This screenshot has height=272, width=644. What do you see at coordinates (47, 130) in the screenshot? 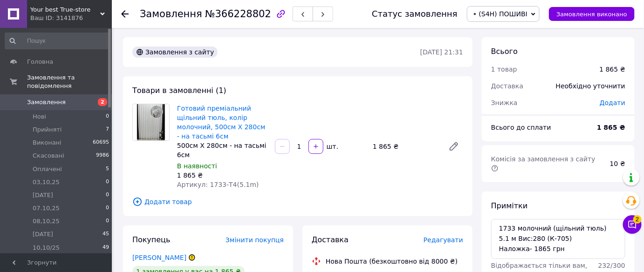
I see `span: Прийняті` at bounding box center [47, 130].